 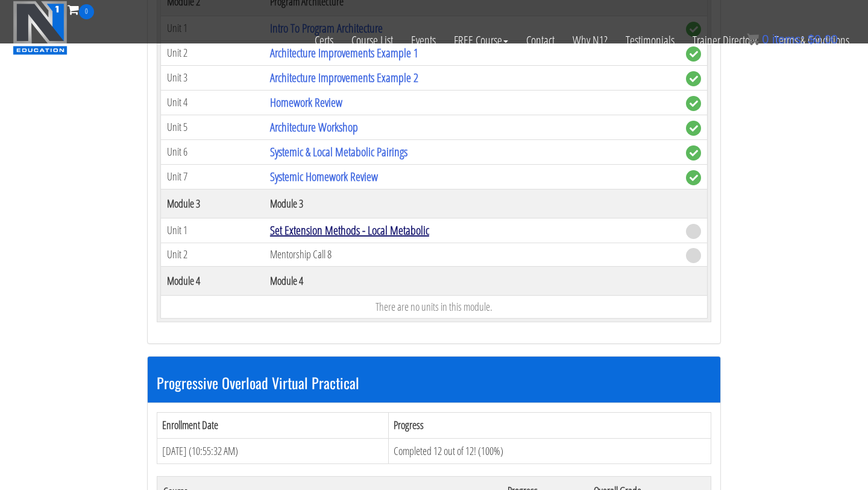 I want to click on th: Enrollment Date, so click(x=273, y=426).